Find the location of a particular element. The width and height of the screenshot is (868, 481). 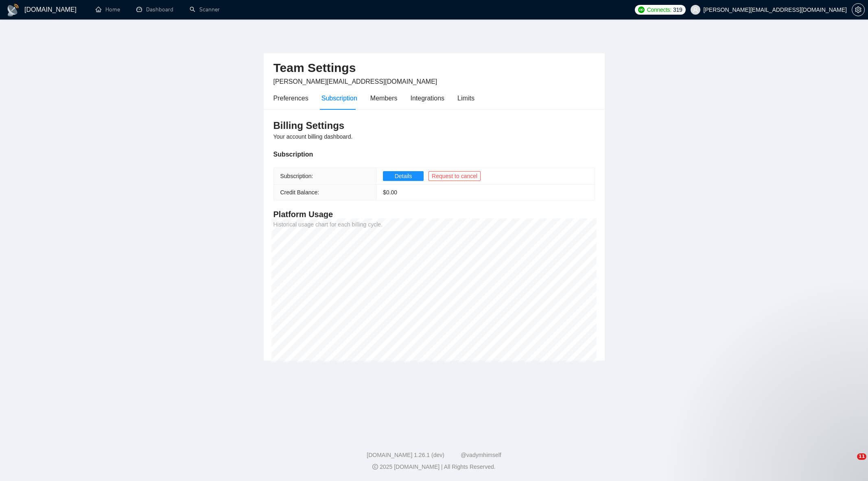

button: Request to cancel is located at coordinates (454, 176).